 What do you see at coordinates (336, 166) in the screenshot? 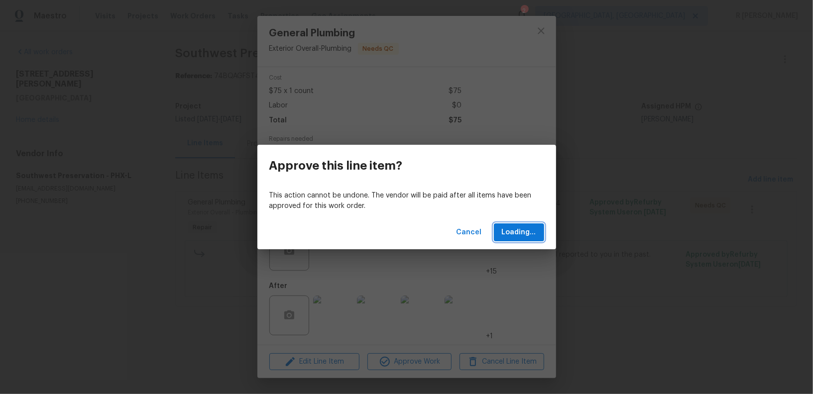
I see `h3: Approve this line item?` at bounding box center [336, 166].